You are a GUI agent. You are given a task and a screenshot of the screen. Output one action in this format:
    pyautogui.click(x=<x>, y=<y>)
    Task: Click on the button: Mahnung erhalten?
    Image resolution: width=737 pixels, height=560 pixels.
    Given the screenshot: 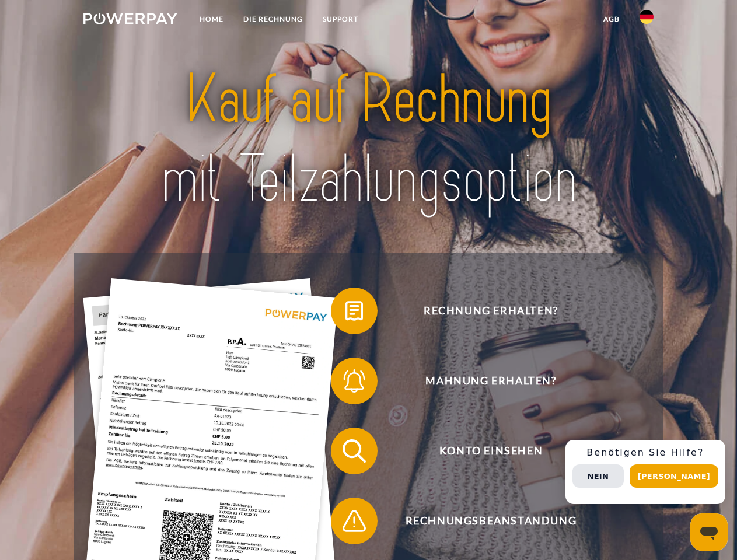 What is the action you would take?
    pyautogui.click(x=483, y=381)
    